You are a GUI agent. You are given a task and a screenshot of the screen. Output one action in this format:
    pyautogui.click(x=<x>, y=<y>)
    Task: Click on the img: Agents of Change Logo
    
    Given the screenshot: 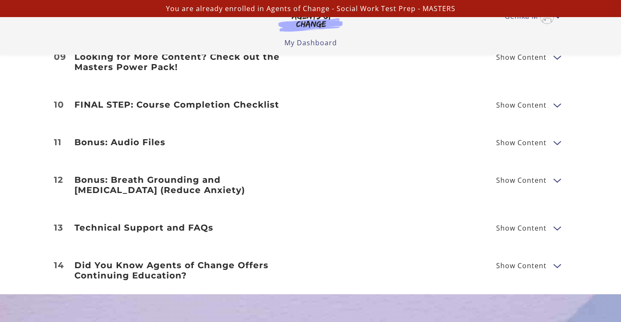 What is the action you would take?
    pyautogui.click(x=310, y=22)
    